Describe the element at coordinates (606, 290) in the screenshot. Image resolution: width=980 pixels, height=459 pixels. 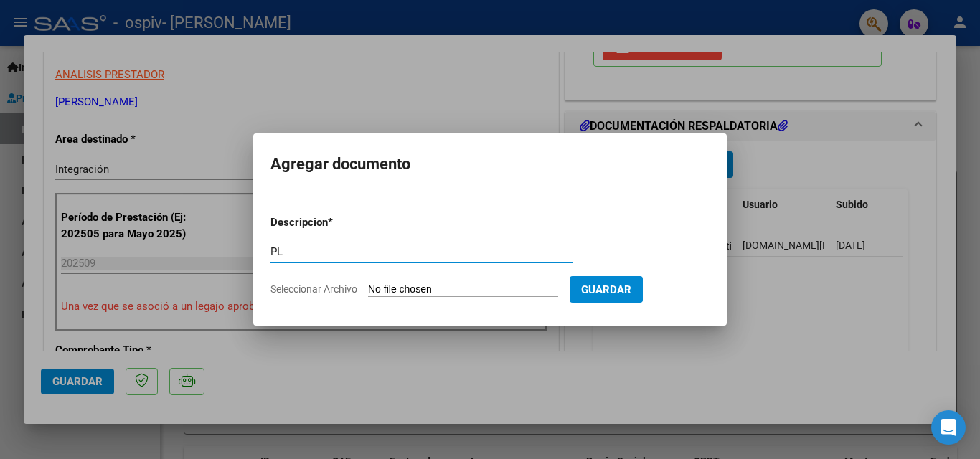
I see `span: Guardar` at that location.